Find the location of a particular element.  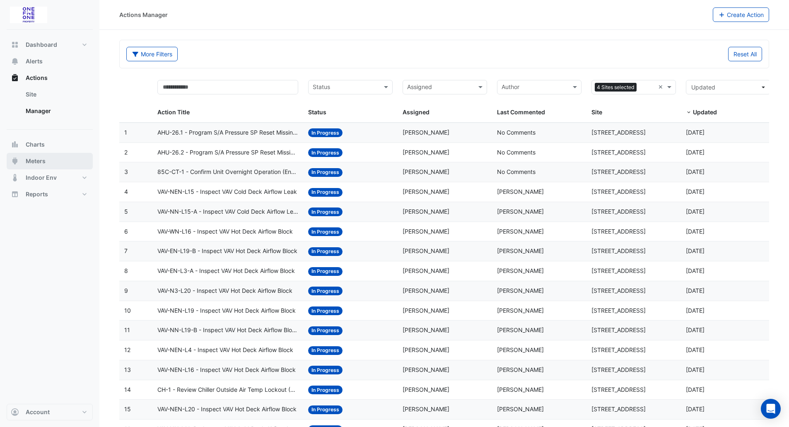

div: Open Intercom Messenger is located at coordinates (771, 409).